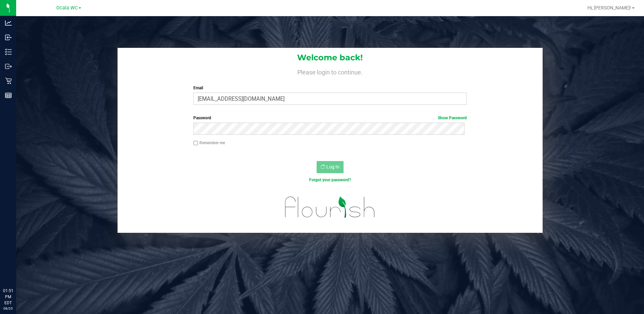 Image resolution: width=644 pixels, height=314 pixels. What do you see at coordinates (330, 57) in the screenshot?
I see `h1: Welcome back!` at bounding box center [330, 57].